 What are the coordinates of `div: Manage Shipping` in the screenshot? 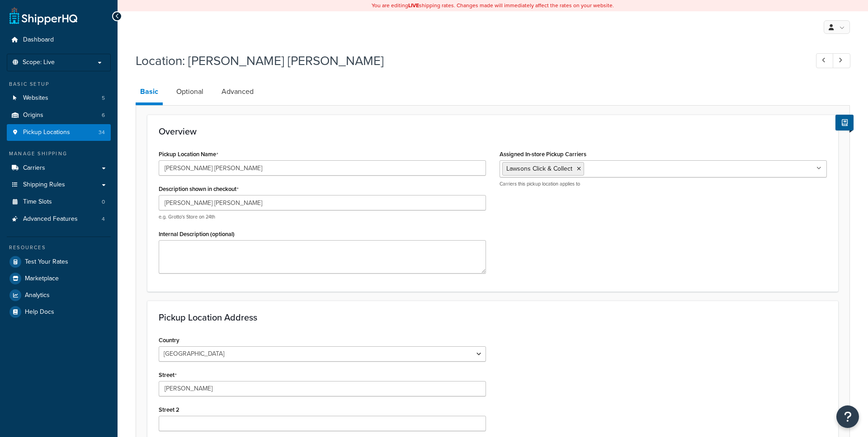 It's located at (59, 154).